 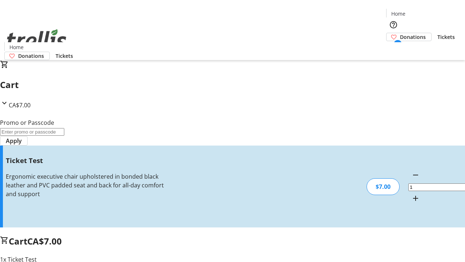 What do you see at coordinates (416, 175) in the screenshot?
I see `button: Decrement by one` at bounding box center [416, 175].